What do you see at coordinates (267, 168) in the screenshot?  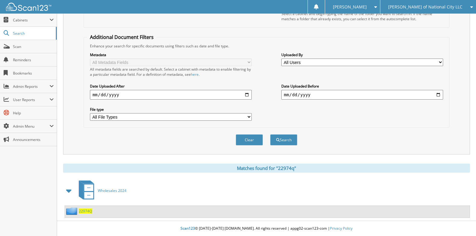 I see `div: Matches found for "22974q"` at bounding box center [267, 168].